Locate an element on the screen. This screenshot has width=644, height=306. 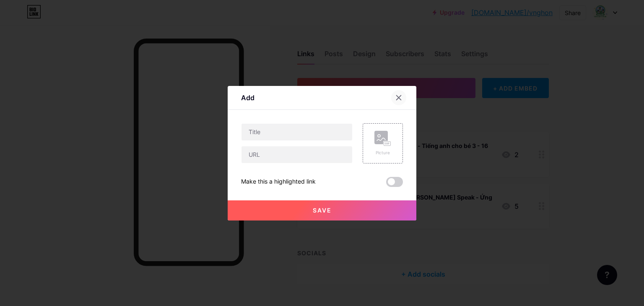
button: Save is located at coordinates (322, 210).